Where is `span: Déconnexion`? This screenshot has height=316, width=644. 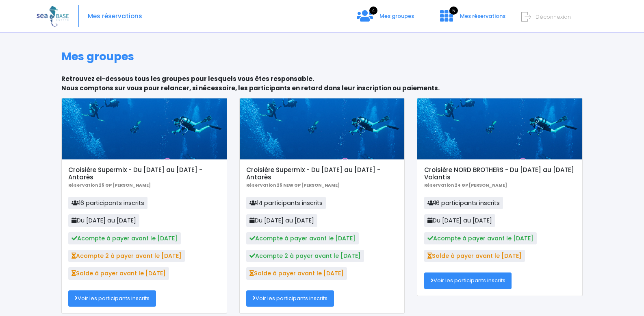 span: Déconnexion is located at coordinates (553, 16).